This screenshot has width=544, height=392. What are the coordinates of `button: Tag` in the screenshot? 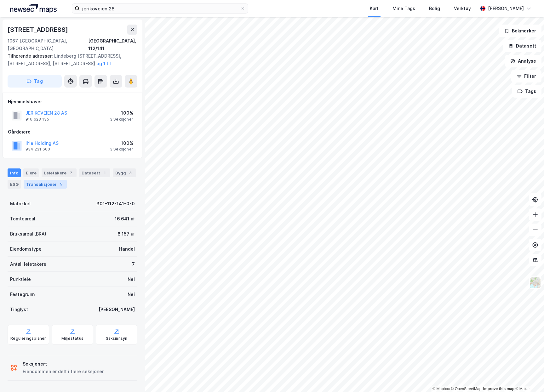 It's located at (35, 81).